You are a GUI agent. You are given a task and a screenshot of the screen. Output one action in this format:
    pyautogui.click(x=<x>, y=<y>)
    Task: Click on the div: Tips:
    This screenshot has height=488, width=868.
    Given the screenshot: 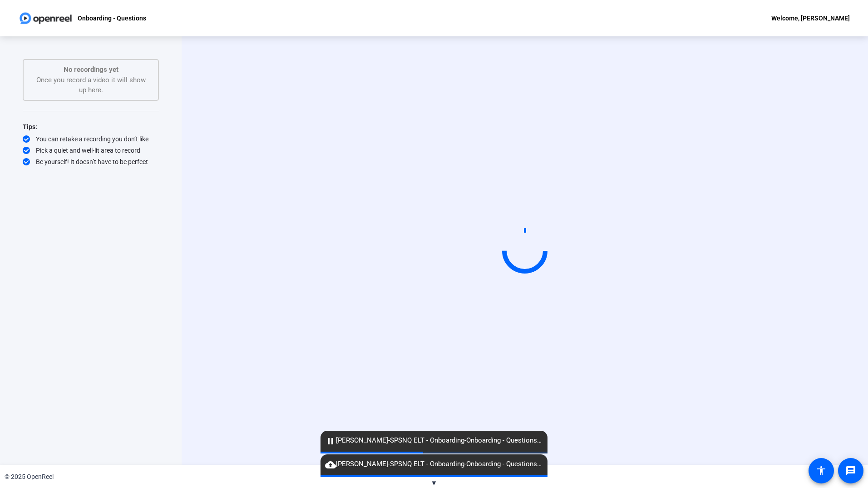 What is the action you would take?
    pyautogui.click(x=91, y=126)
    